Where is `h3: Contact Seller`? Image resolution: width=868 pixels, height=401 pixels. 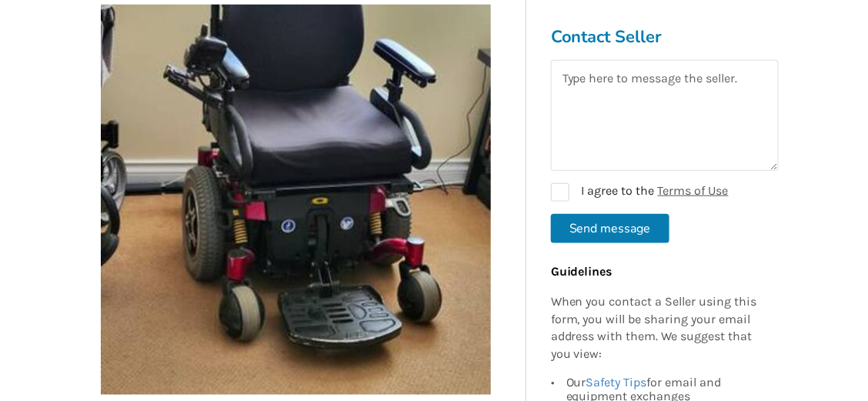 h3: Contact Seller is located at coordinates (665, 36).